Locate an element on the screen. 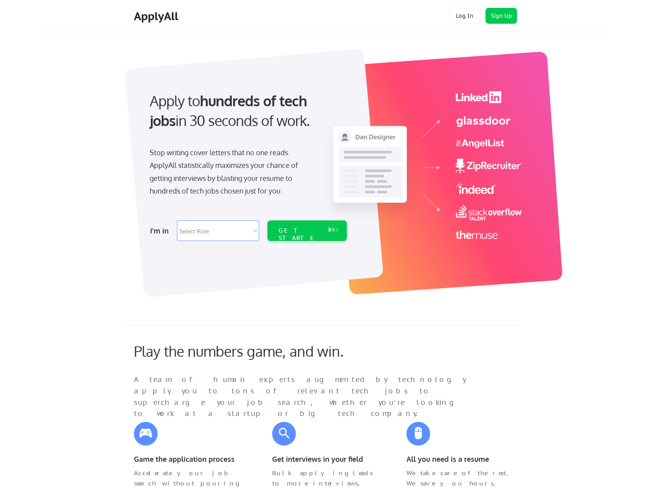 This screenshot has height=491, width=647. div: Play the numbers game, and win. is located at coordinates (256, 351).